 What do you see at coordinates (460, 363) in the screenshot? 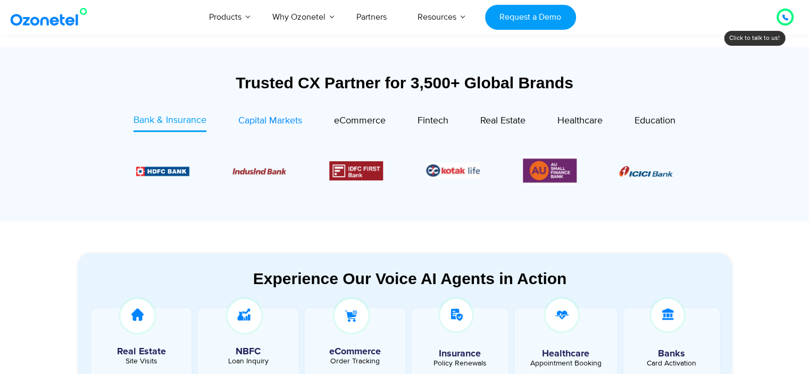
I see `div: Policy Renewals` at bounding box center [460, 363].